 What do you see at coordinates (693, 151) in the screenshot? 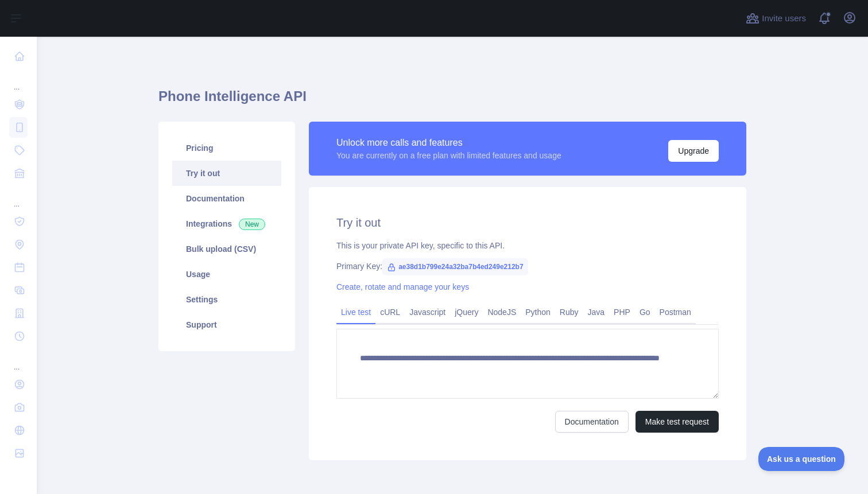
I see `button: Upgrade` at bounding box center [693, 151].